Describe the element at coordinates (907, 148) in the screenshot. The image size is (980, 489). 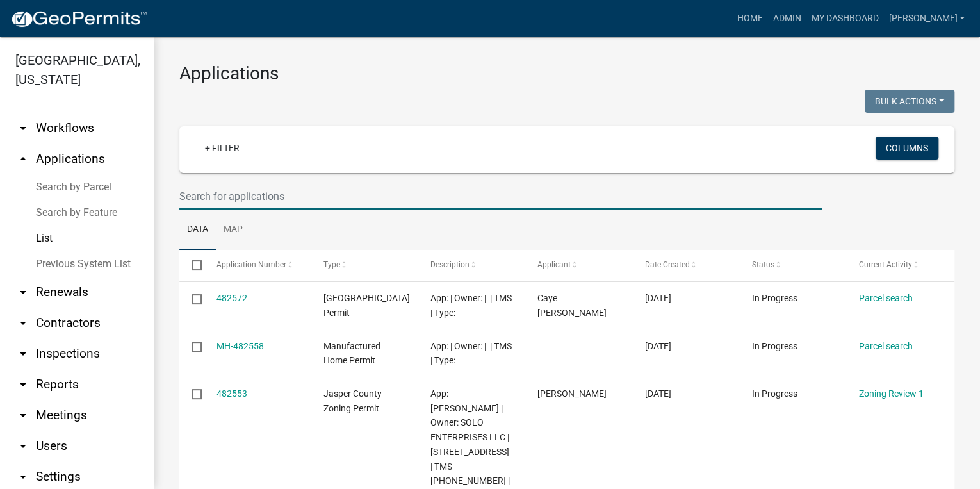
I see `button: Columns` at that location.